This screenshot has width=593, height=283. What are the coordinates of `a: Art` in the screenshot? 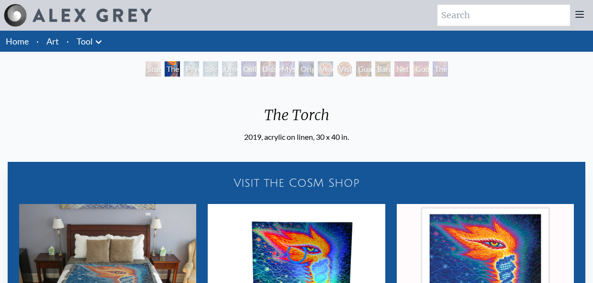 It's located at (53, 41).